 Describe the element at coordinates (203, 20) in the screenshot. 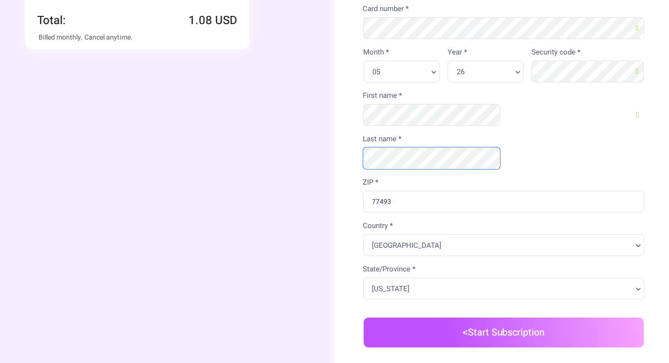

I see `i: .08` at that location.